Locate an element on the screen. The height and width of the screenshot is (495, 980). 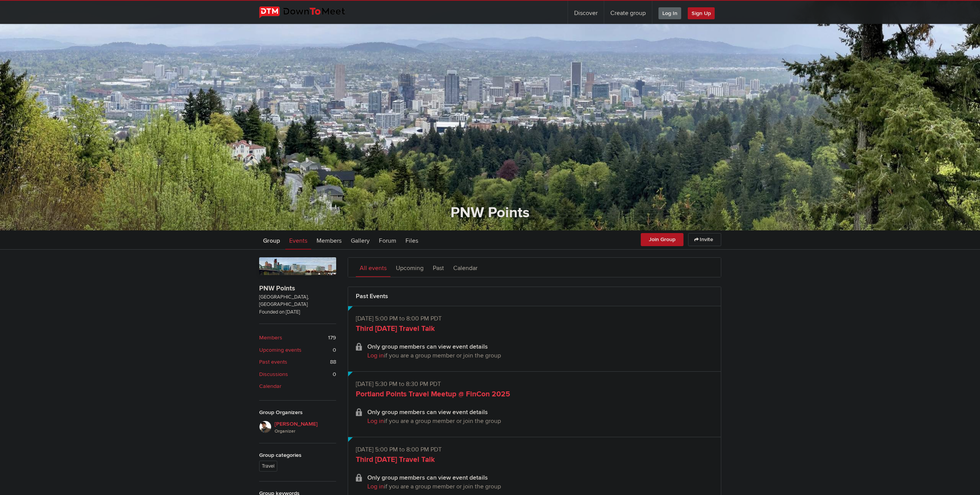
a: Upcoming is located at coordinates (410, 267).